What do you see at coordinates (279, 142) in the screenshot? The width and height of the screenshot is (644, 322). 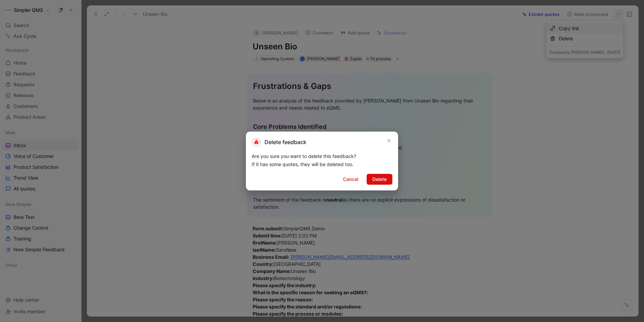 I see `h2: Delete feedback` at bounding box center [279, 142].